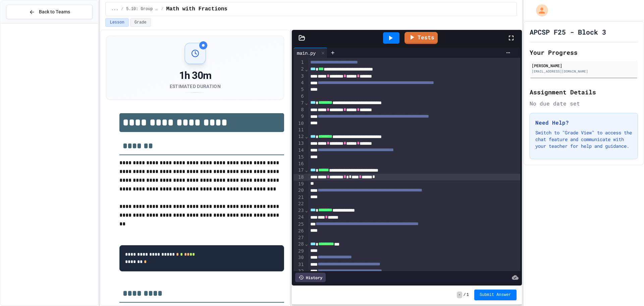  Describe the element at coordinates (299, 83) in the screenshot. I see `div: 4` at that location.